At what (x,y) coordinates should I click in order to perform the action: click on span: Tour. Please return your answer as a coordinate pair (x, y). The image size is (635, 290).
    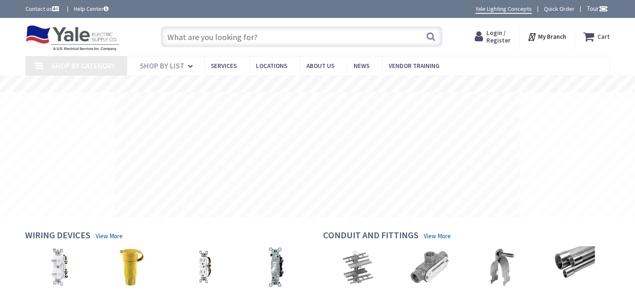
    Looking at the image, I should click on (597, 8).